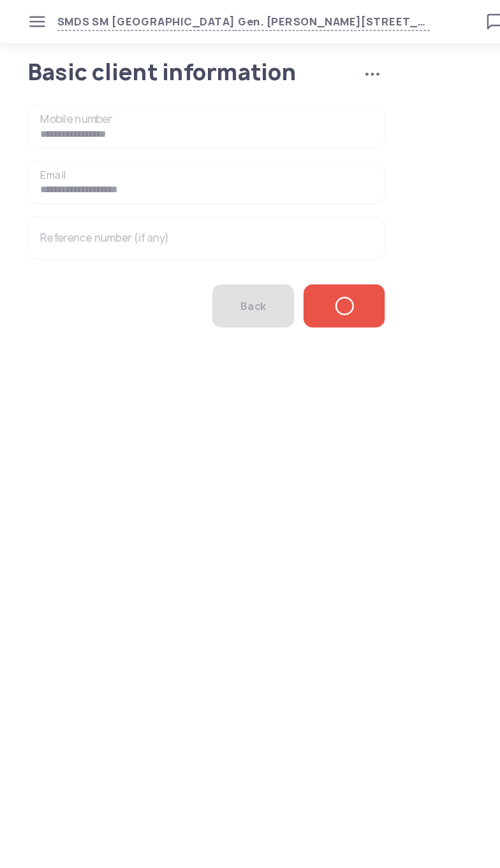  What do you see at coordinates (466, 18) in the screenshot?
I see `button: P` at bounding box center [466, 18].